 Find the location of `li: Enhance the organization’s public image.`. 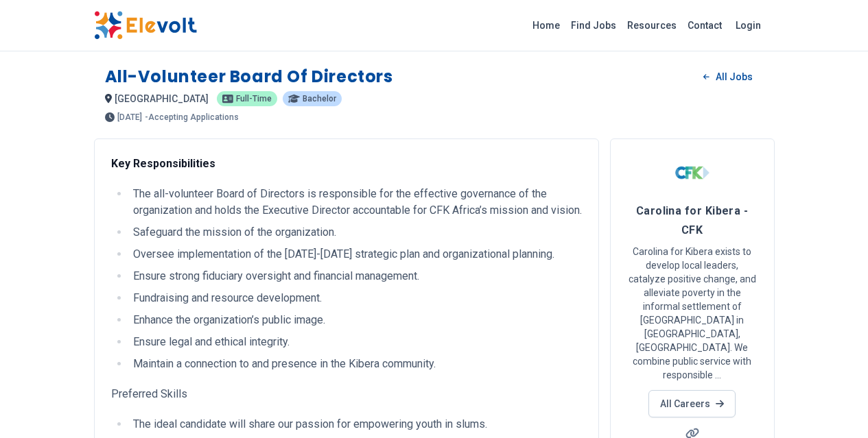

li: Enhance the organization’s public image. is located at coordinates (355, 320).